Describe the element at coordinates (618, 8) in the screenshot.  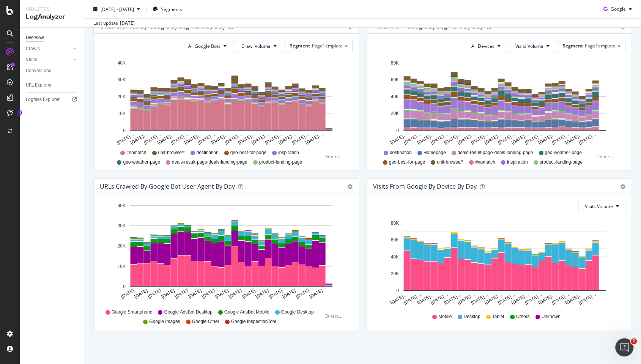
I see `span: Google` at that location.